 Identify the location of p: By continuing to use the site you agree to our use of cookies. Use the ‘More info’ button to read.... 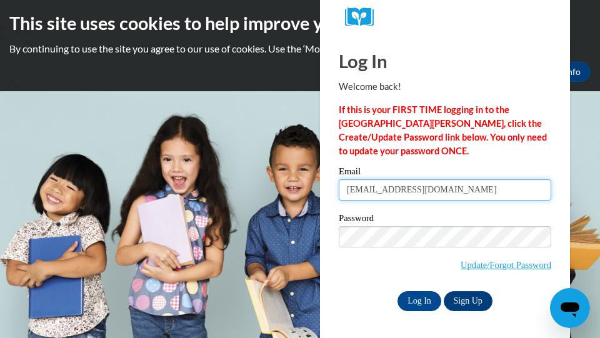
(300, 49).